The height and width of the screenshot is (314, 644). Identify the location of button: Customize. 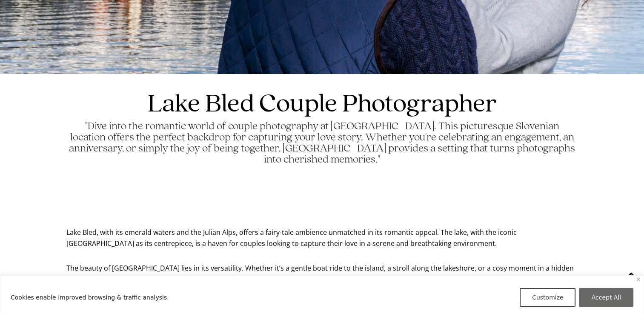
(548, 298).